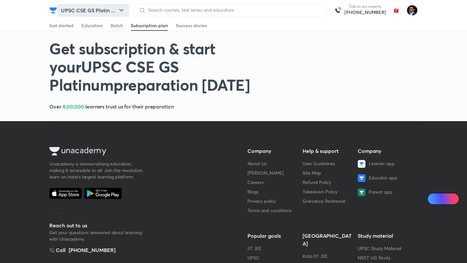  What do you see at coordinates (338, 10) in the screenshot?
I see `a: call-us` at bounding box center [338, 10].